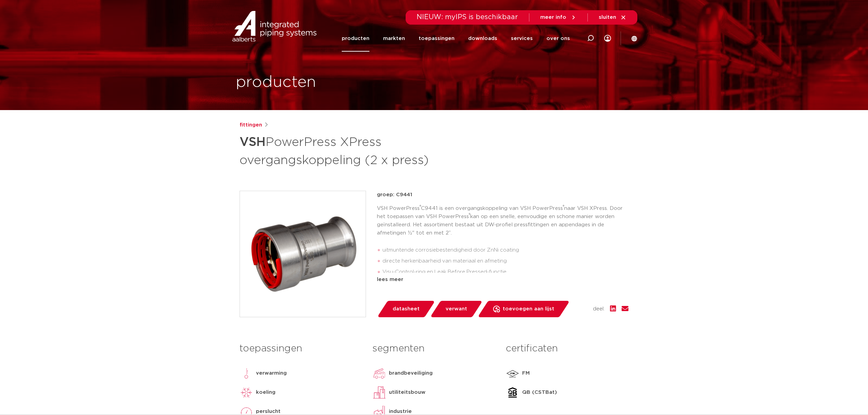 The width and height of the screenshot is (868, 415). I want to click on a: over ons, so click(558, 38).